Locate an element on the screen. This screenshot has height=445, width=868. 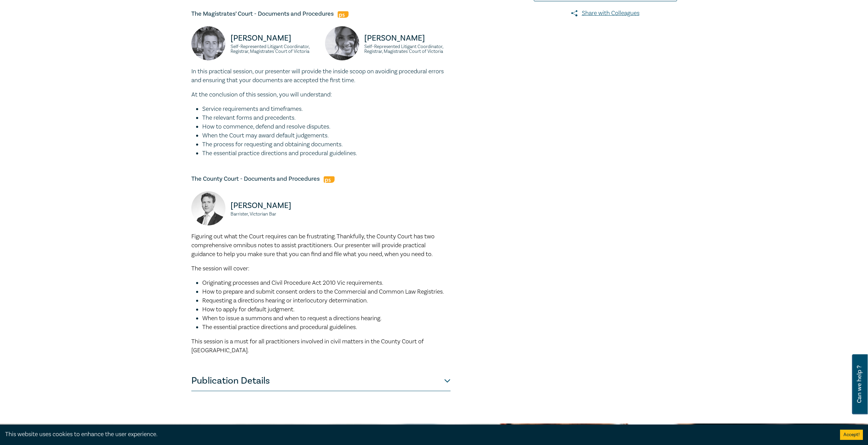
li: Service requirements and timeframes. is located at coordinates (326, 110).